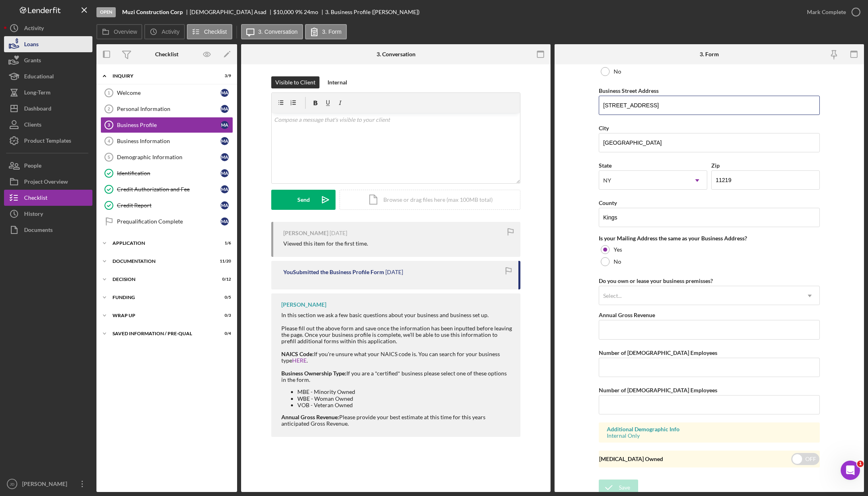 This screenshot has height=496, width=868. I want to click on div: Decision, so click(161, 280).